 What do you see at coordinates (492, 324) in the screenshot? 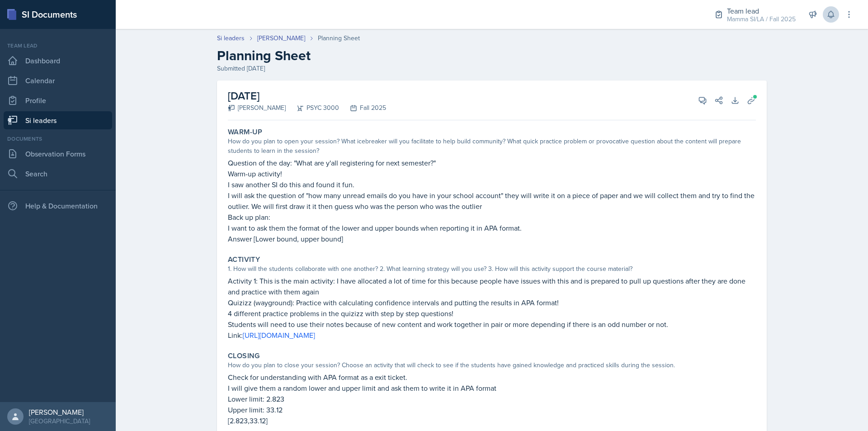
I see `p: Students will need to use their notes because of new content and work together in pair or more de...` at bounding box center [492, 324].